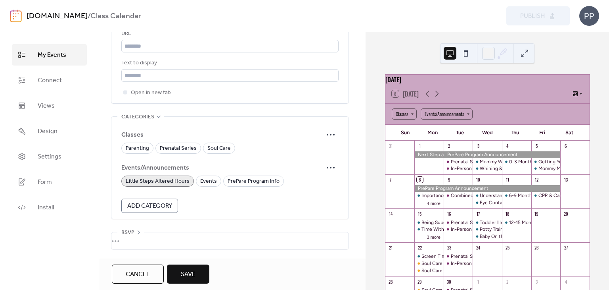 Image resolution: width=609 pixels, height=290 pixels. I want to click on div: Mommy Milestones & Creating Kindness, so click(546, 168).